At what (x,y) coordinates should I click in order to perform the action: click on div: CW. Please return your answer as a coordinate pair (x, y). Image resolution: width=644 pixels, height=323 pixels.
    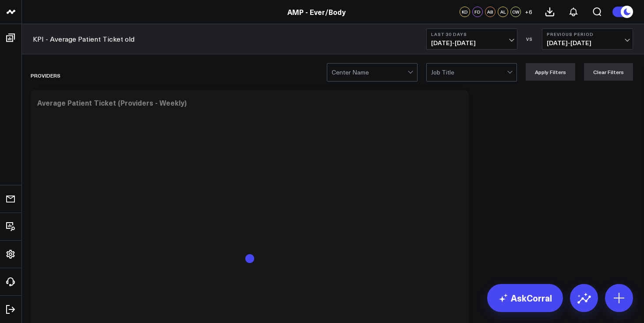
    Looking at the image, I should click on (515, 12).